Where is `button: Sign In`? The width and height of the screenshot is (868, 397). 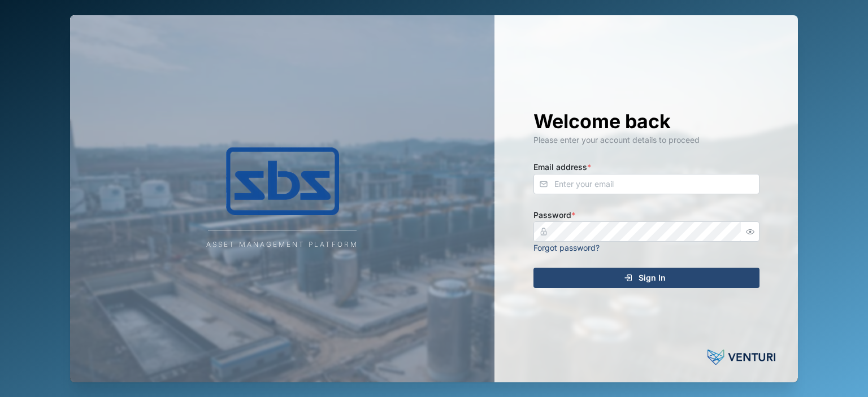 button: Sign In is located at coordinates (647, 278).